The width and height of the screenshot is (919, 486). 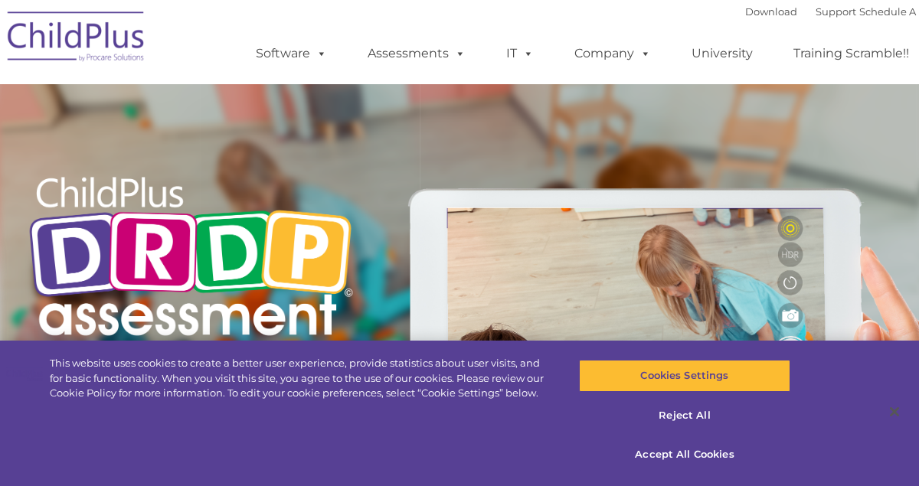 I want to click on a: Company, so click(x=613, y=54).